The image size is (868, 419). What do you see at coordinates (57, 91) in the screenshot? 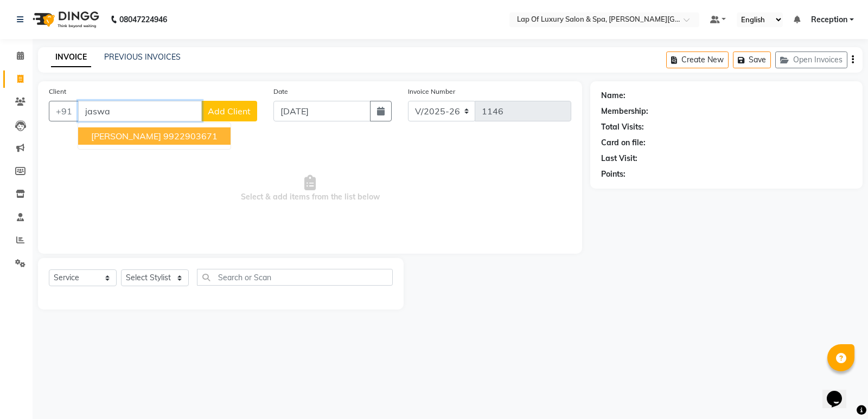
I see `label: Client` at bounding box center [57, 91].